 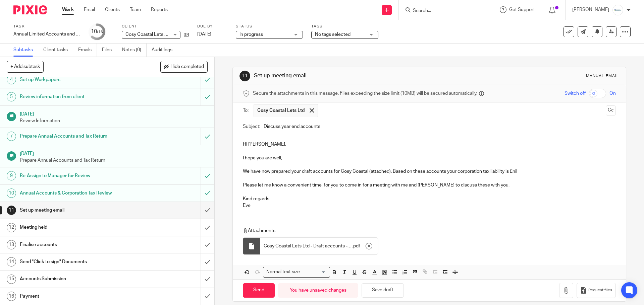 What do you see at coordinates (78, 245) in the screenshot?
I see `h1: Finalise accounts` at bounding box center [78, 245].